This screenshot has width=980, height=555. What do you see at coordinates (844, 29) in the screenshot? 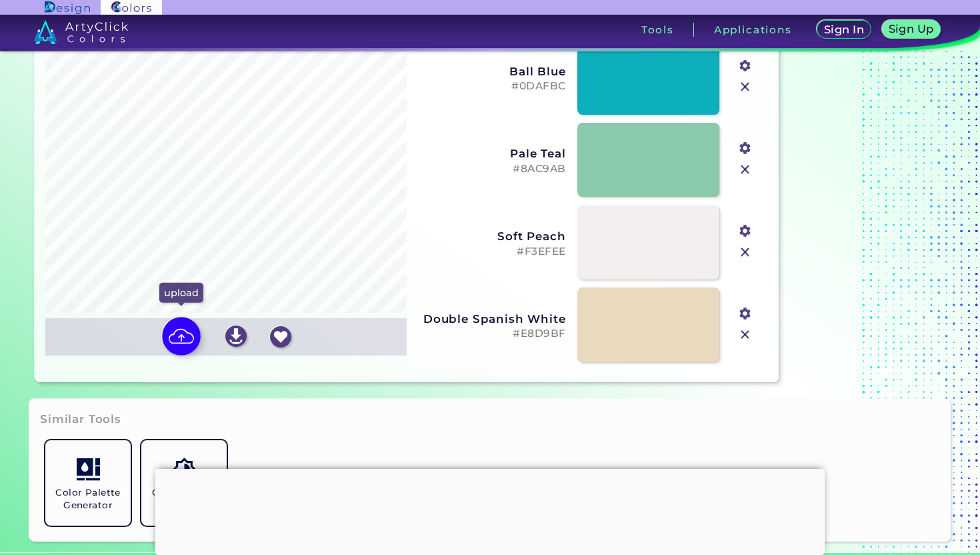
I see `h5: Sign In` at bounding box center [844, 29].